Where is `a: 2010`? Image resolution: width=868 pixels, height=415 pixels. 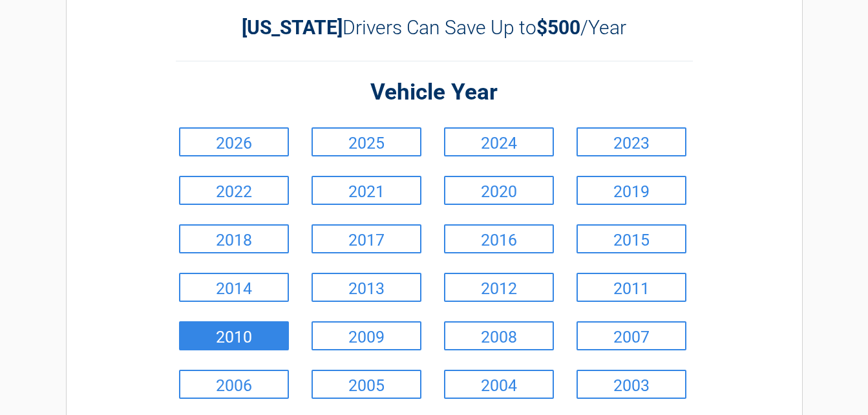
a: 2010 is located at coordinates (234, 335).